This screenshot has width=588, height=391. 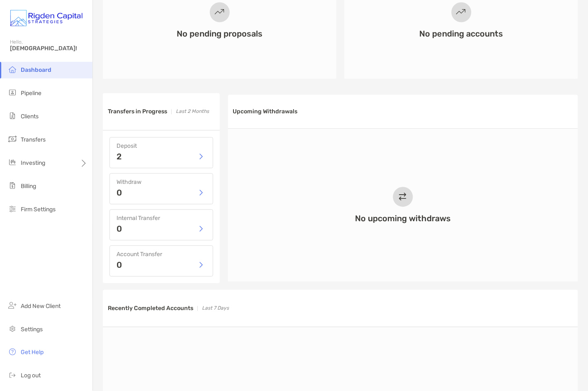 I want to click on h3: Recently Completed Accounts, so click(x=151, y=309).